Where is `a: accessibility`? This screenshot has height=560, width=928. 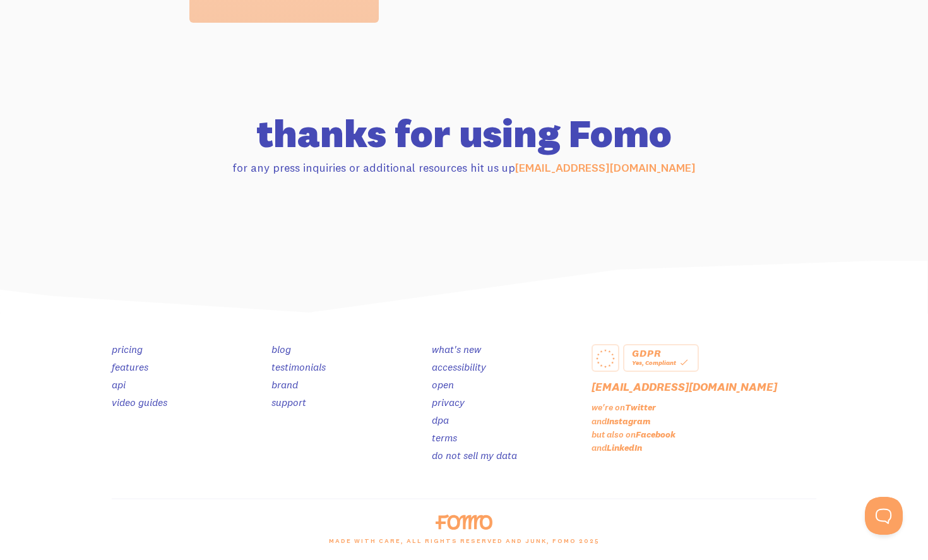 a: accessibility is located at coordinates (459, 366).